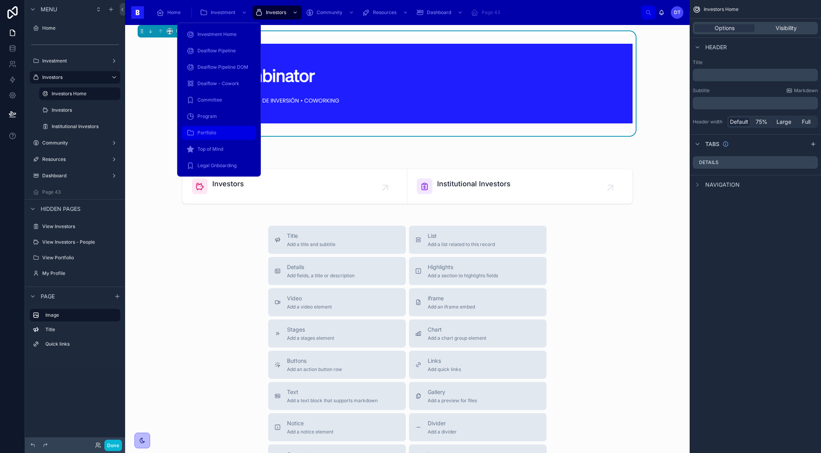 The height and width of the screenshot is (453, 821). Describe the element at coordinates (210, 100) in the screenshot. I see `span: Committee` at that location.